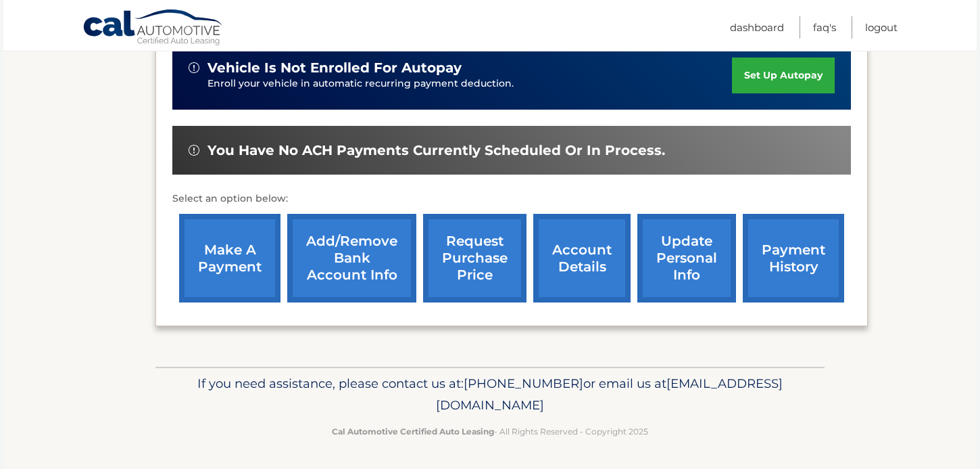  Describe the element at coordinates (757, 27) in the screenshot. I see `a: Dashboard` at that location.